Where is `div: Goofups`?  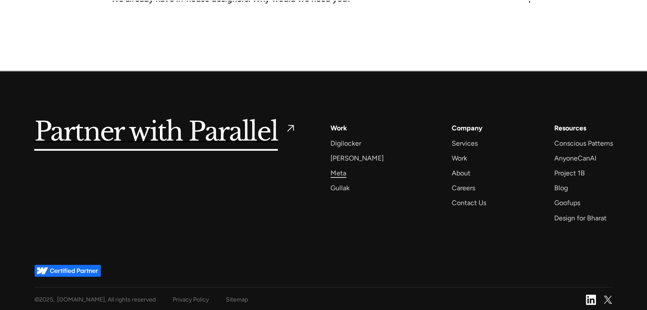 div: Goofups is located at coordinates (566, 203).